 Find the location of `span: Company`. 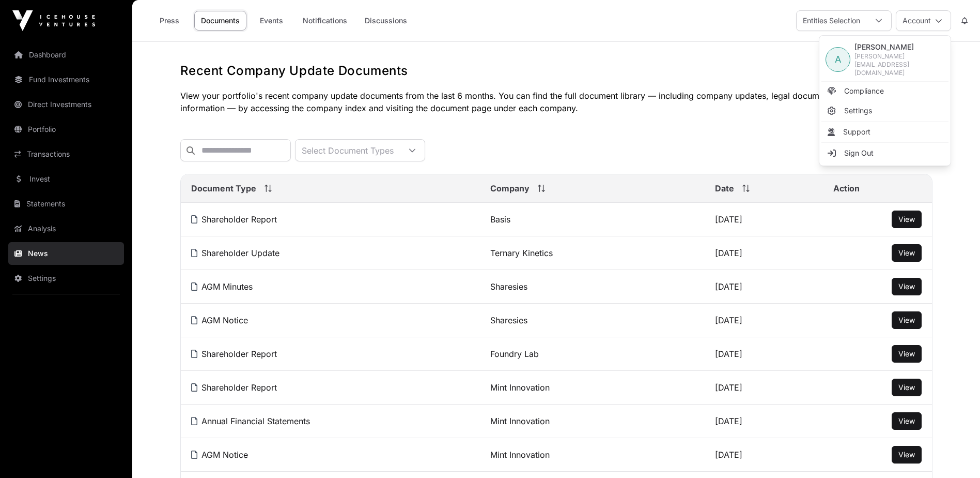

span: Company is located at coordinates (510, 188).